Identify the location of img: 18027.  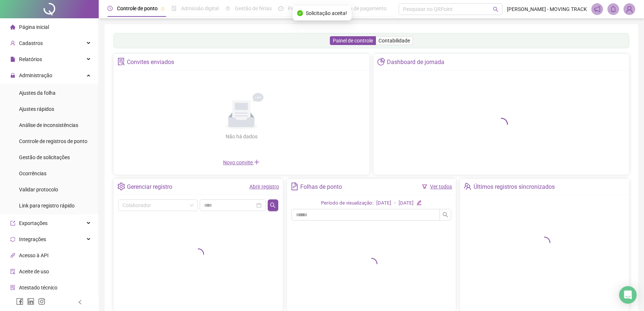
(629, 9).